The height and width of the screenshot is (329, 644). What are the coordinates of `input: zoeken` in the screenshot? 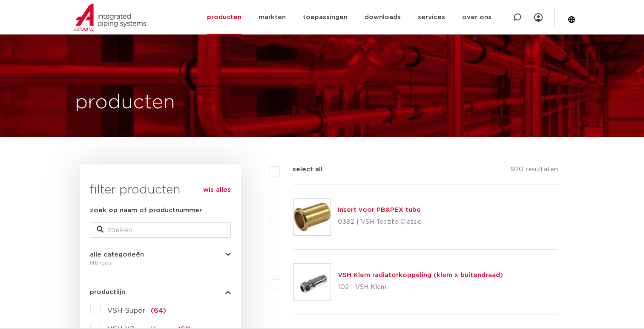 It's located at (160, 230).